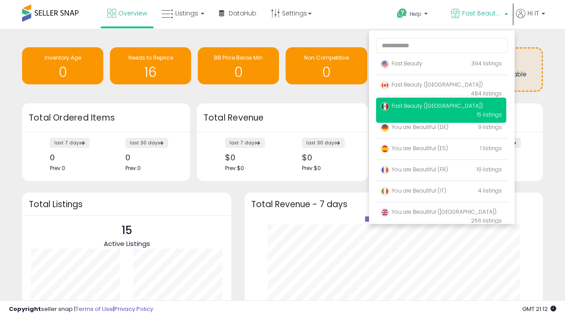 This screenshot has width=565, height=318. What do you see at coordinates (490, 190) in the screenshot?
I see `span: 4 listings` at bounding box center [490, 190].